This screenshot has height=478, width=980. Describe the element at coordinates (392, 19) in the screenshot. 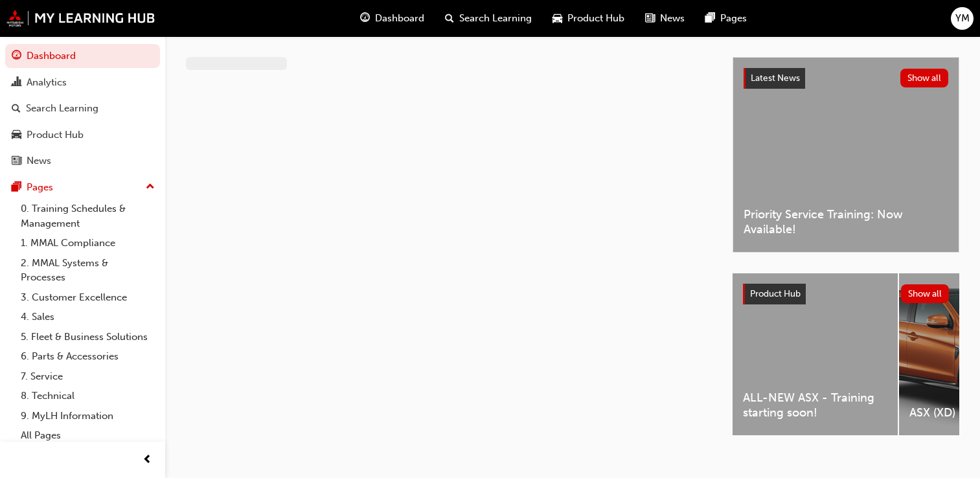

I see `a: guage-iconDashboard` at that location.